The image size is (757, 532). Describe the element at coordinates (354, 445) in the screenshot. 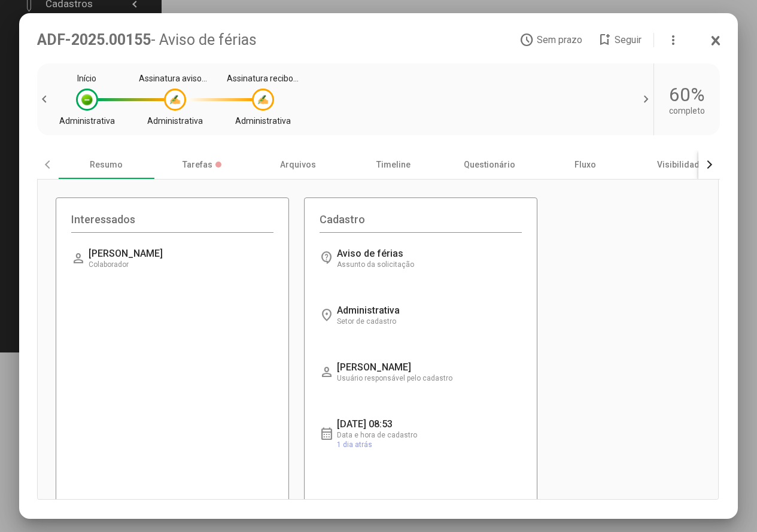

I see `span: 1 dia atrás` at that location.